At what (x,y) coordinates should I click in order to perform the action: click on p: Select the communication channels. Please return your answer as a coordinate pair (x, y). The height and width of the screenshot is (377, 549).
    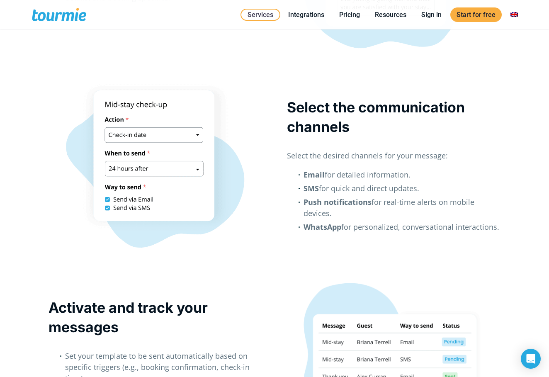
    Looking at the image, I should click on (394, 117).